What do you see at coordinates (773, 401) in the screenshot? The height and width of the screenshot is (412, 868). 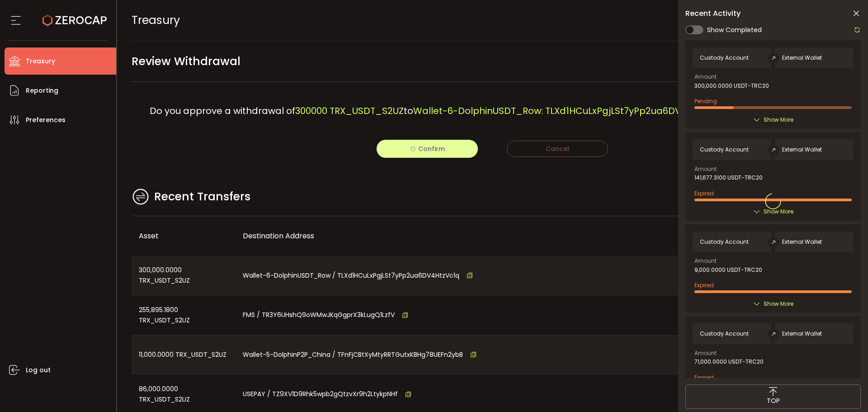 I see `span: TOP` at bounding box center [773, 401].